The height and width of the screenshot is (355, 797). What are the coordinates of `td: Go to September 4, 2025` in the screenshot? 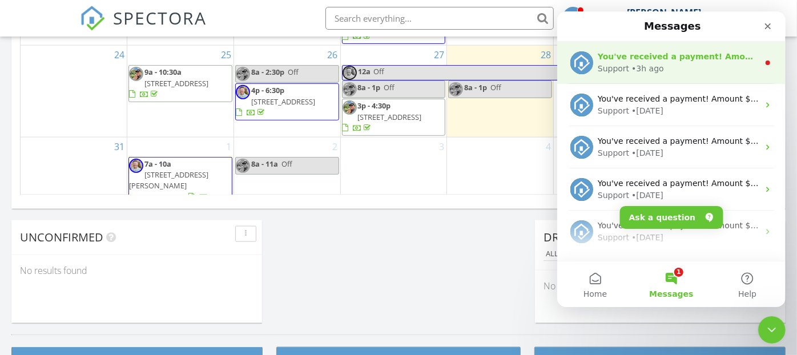 It's located at (500, 185).